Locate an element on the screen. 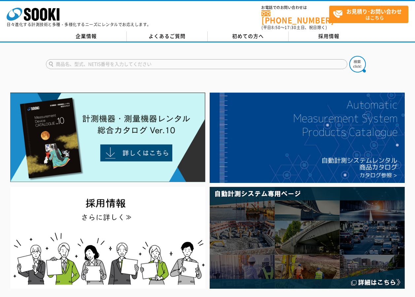 This screenshot has height=297, width=415. img: Catalog Ver10 is located at coordinates (108, 137).